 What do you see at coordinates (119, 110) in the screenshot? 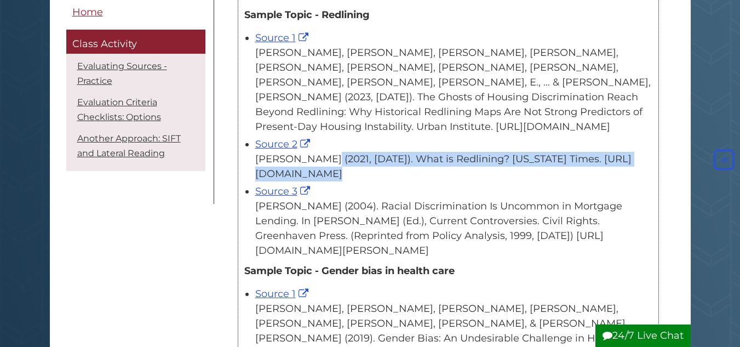
I see `a: Evaluation Criteria Checklists: Options` at bounding box center [119, 110].